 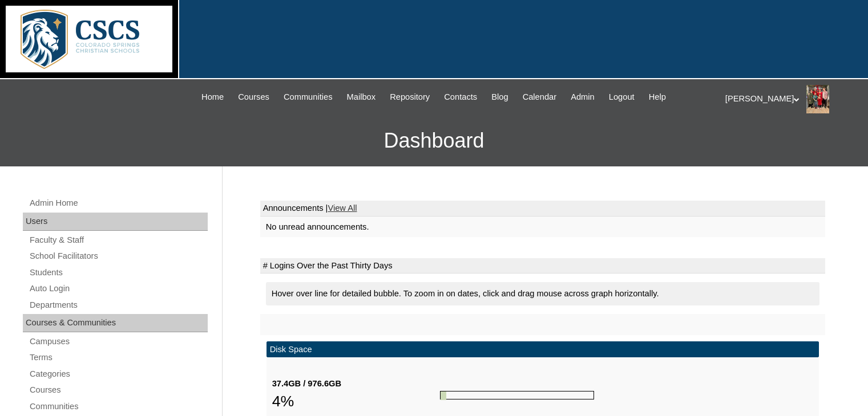 What do you see at coordinates (658, 97) in the screenshot?
I see `a: Help` at bounding box center [658, 97].